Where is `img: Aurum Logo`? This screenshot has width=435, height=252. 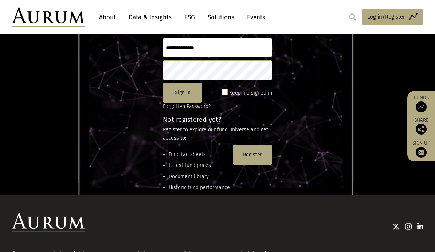
img: Aurum Logo is located at coordinates (48, 223).